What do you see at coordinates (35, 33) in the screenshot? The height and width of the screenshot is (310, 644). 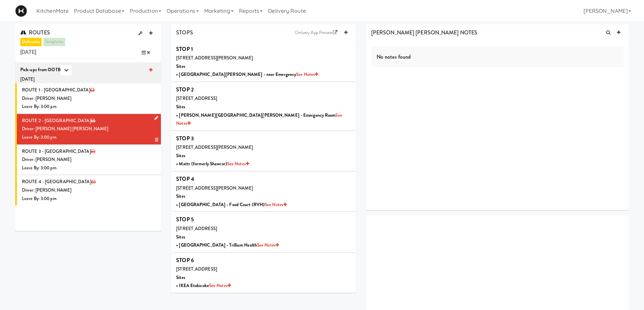 I see `span: ROUTES` at bounding box center [35, 33].